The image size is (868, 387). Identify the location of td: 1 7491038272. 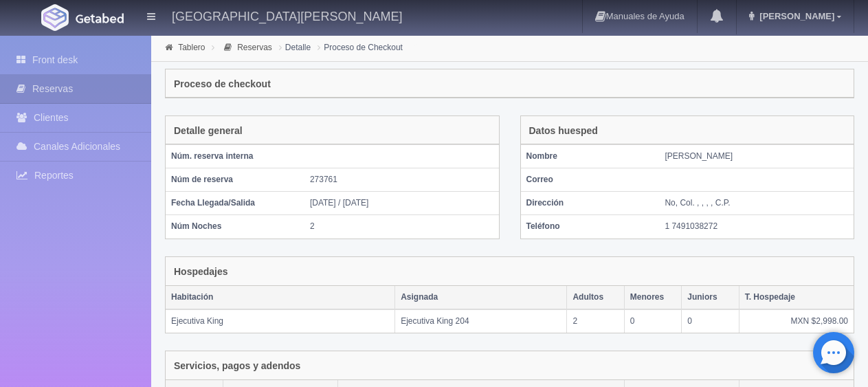
(756, 227).